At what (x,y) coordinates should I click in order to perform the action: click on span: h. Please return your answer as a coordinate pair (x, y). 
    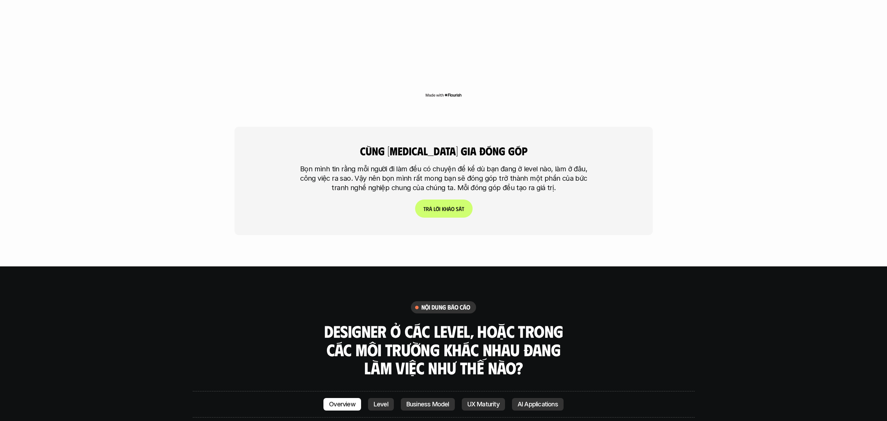
    Looking at the image, I should click on (446, 209).